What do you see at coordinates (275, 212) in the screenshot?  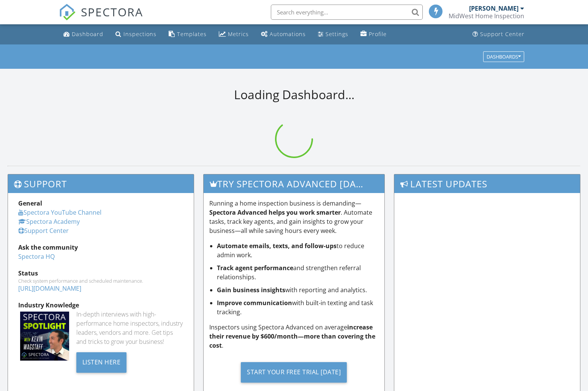 I see `strong: Spectora Advanced helps you work smarter` at bounding box center [275, 212].